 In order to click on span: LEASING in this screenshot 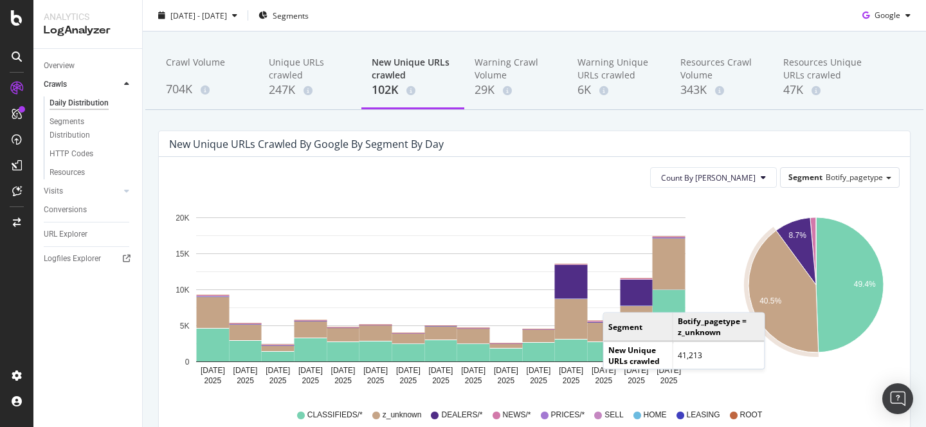, I will do `click(704, 415)`.